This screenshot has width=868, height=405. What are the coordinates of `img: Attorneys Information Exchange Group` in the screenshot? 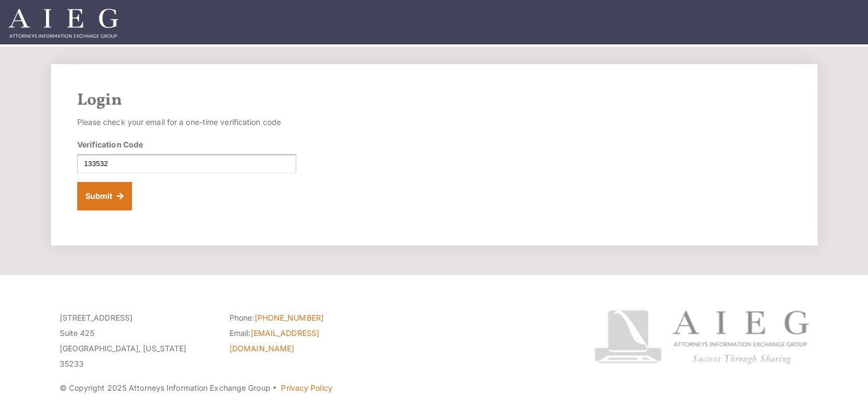 It's located at (64, 23).